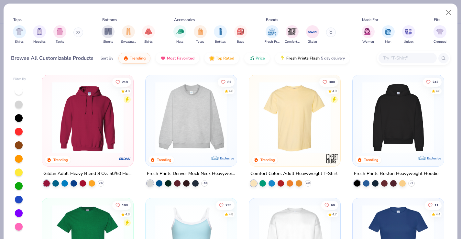  I want to click on div: filter for Fresh Prints, so click(272, 35).